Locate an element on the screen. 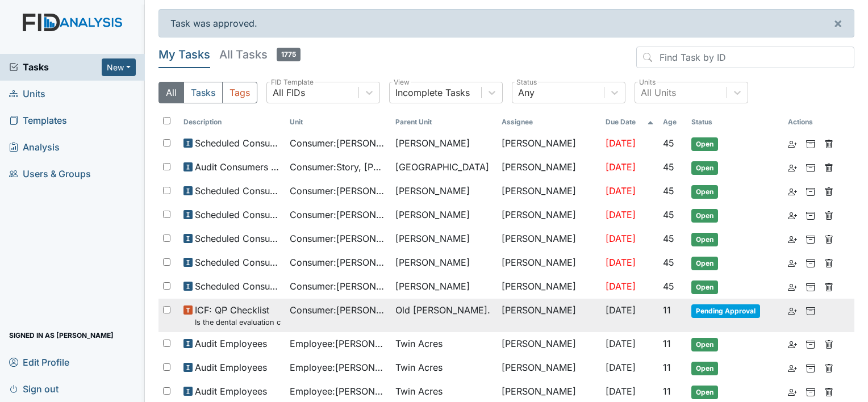 The height and width of the screenshot is (402, 868). a: Tasks is located at coordinates (55, 67).